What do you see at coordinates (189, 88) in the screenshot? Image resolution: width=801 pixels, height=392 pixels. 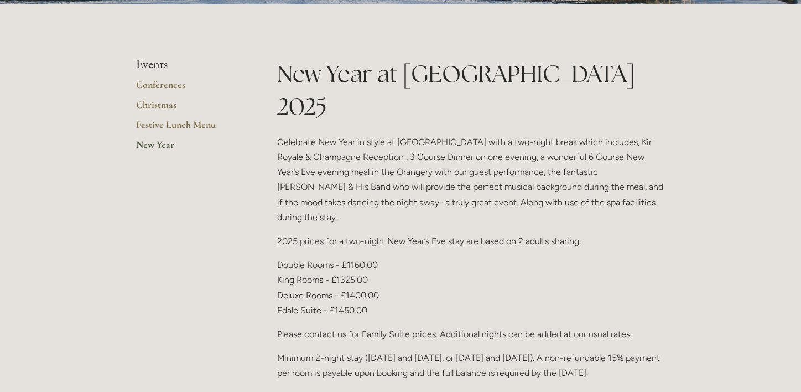 I see `a: Conferences` at bounding box center [189, 88].